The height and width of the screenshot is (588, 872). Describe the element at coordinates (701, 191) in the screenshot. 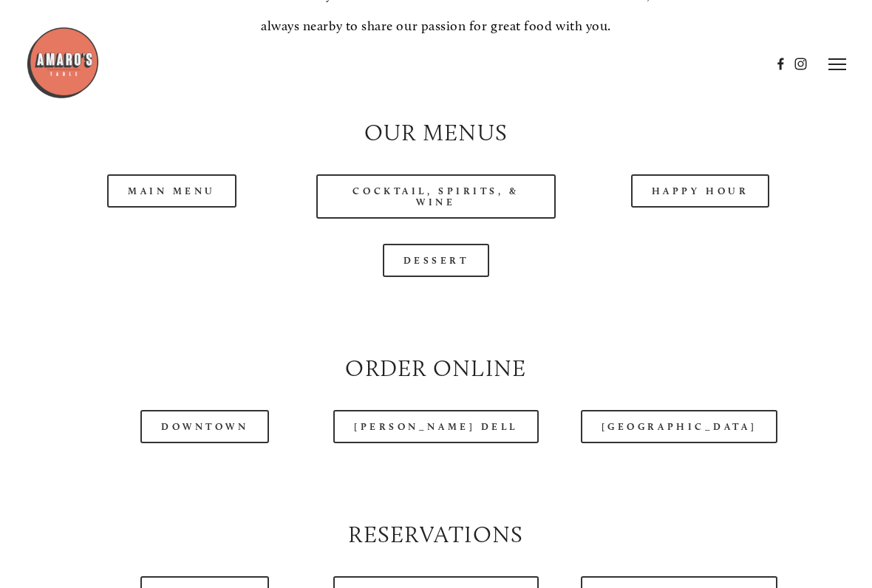

I see `a: Happy Hour` at that location.